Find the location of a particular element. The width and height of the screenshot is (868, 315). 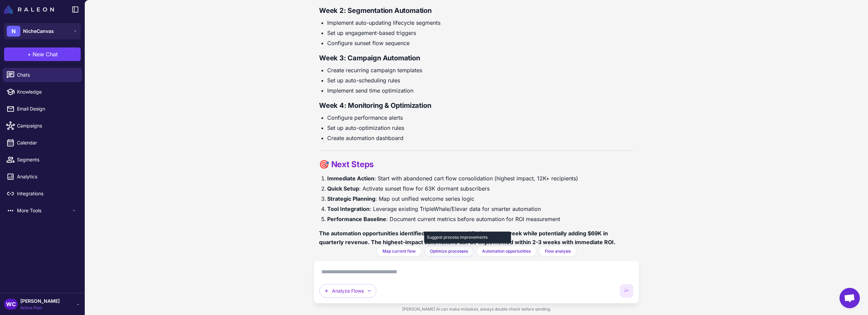

li: : Activate sunset flow for 63K dormant subscribers is located at coordinates (480, 189).